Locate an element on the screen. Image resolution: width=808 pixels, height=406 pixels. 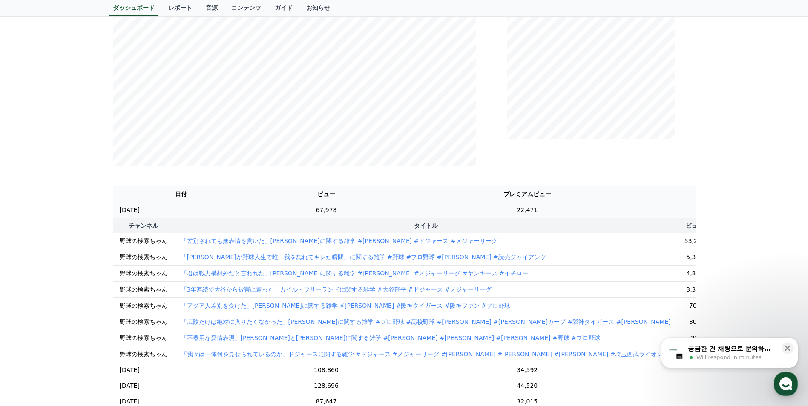
span: Messages is located at coordinates (83, 287).